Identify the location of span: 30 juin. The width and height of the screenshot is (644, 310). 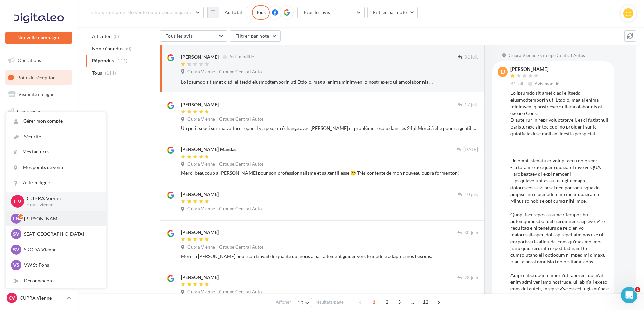
(471, 233).